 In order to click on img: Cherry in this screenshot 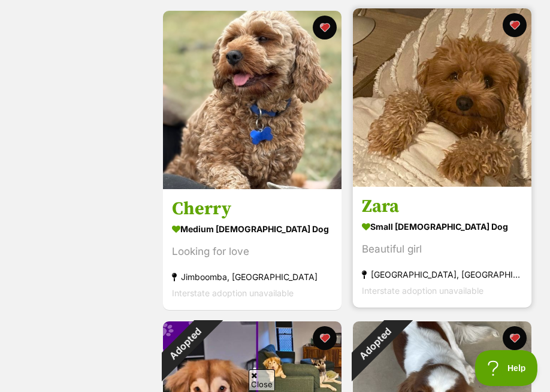, I will do `click(252, 100)`.